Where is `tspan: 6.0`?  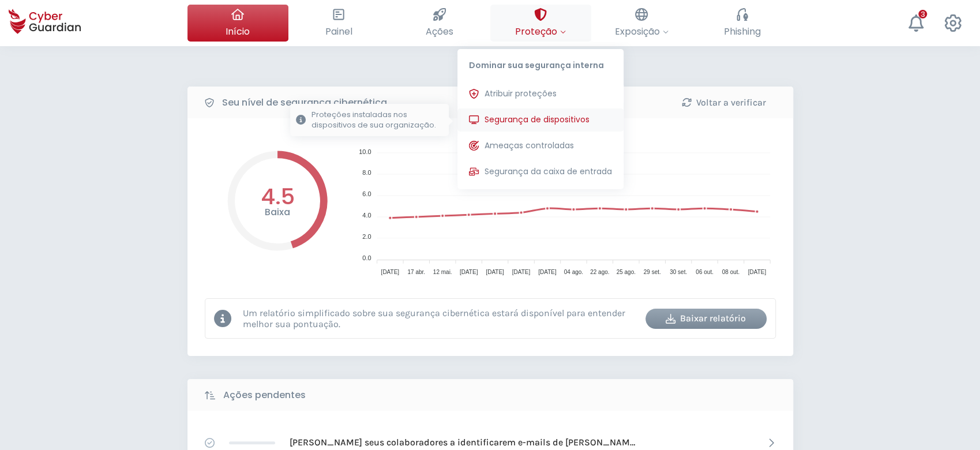 tspan: 6.0 is located at coordinates (366, 194).